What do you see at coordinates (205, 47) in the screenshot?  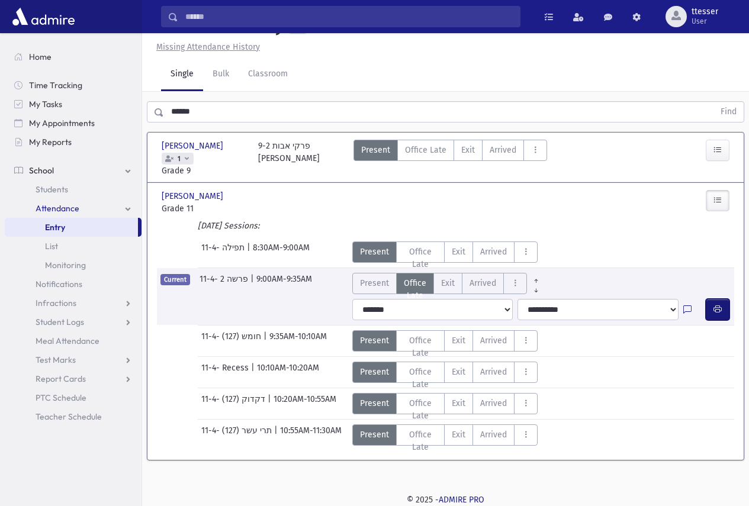 I see `a: Missing Attendance History` at bounding box center [205, 47].